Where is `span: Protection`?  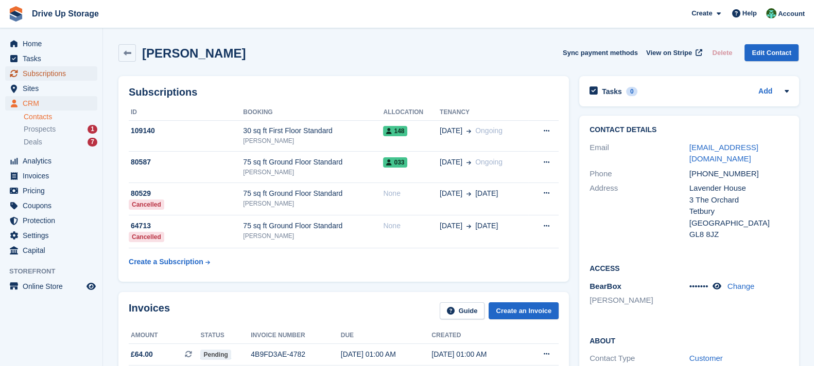
span: Protection is located at coordinates (54, 221).